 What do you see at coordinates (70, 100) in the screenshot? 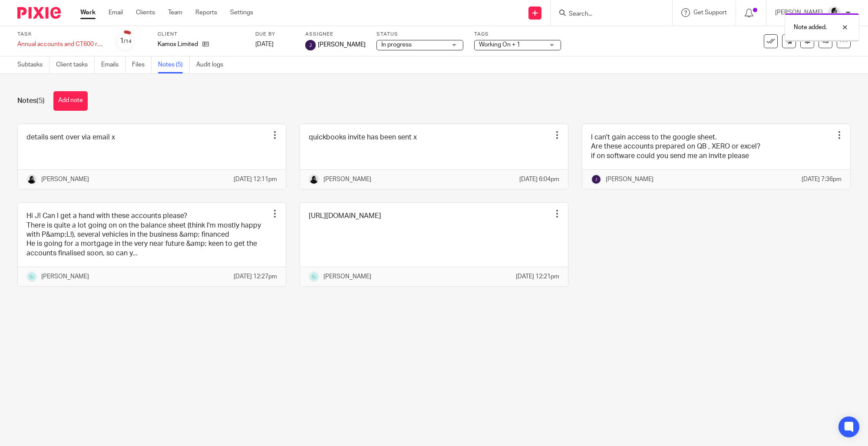
I see `button: Add note` at bounding box center [70, 100].